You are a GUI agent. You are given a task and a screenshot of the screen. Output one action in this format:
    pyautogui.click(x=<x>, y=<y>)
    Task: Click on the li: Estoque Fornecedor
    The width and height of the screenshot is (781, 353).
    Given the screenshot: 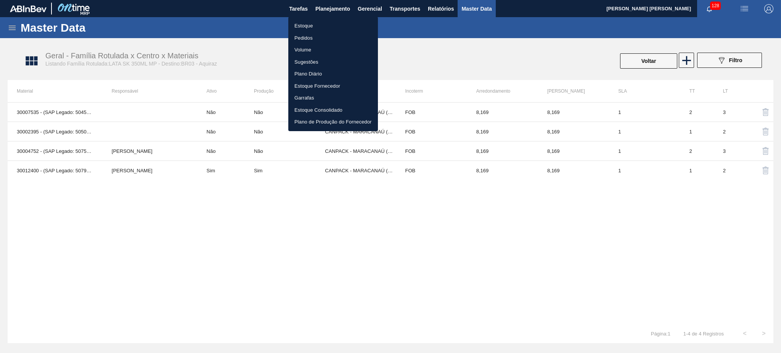 What is the action you would take?
    pyautogui.click(x=333, y=86)
    